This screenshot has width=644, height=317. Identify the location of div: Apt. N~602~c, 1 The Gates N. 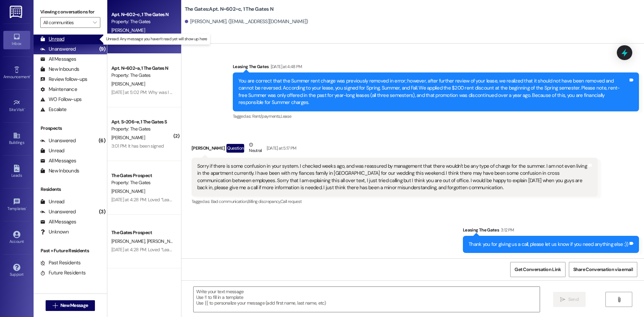
(142, 14).